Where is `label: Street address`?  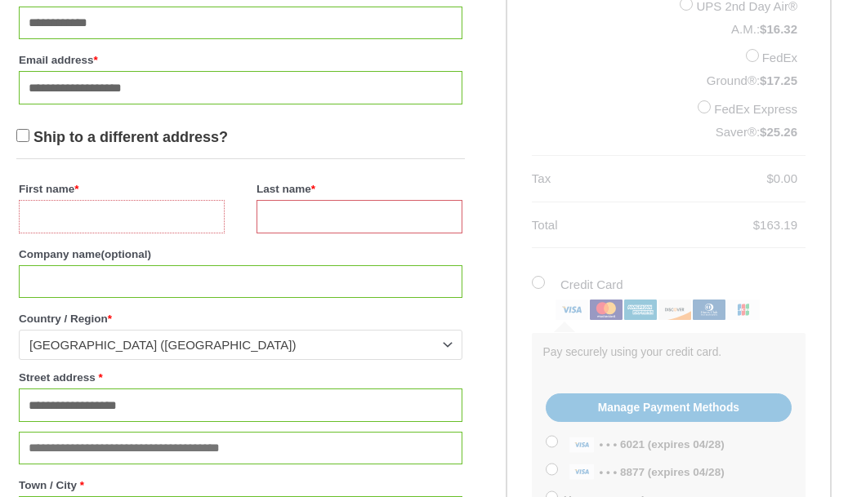 label: Street address is located at coordinates (240, 377).